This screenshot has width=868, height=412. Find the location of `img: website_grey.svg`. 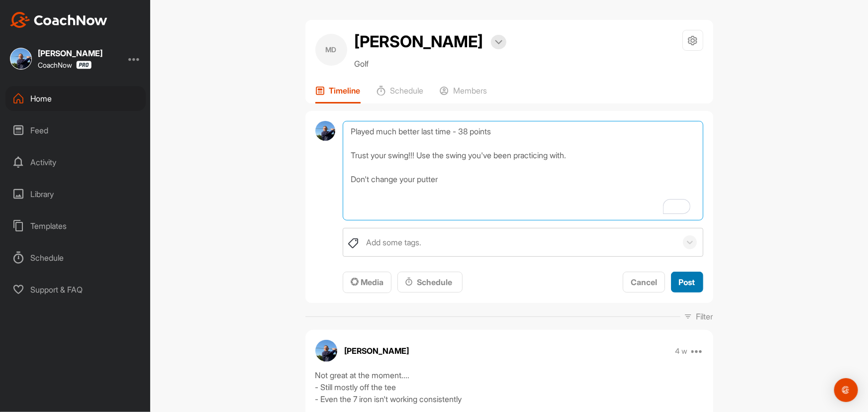

img: website_grey.svg is located at coordinates (20, 29).